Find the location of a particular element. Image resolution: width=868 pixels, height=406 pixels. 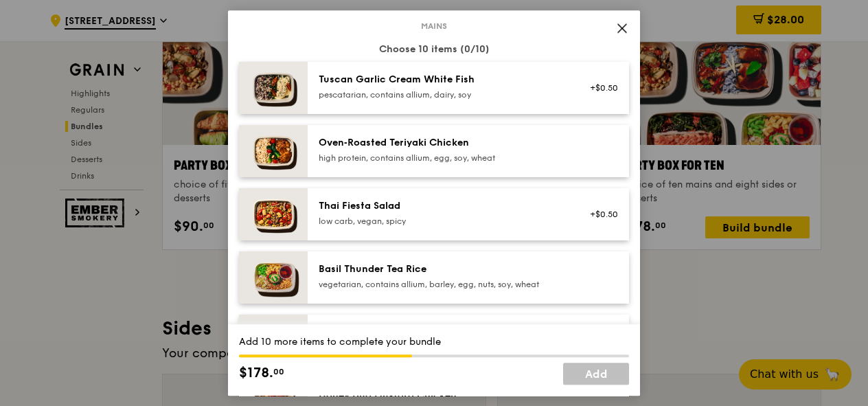

div: Tuscan Garlic Cream White Fish is located at coordinates (442, 80).